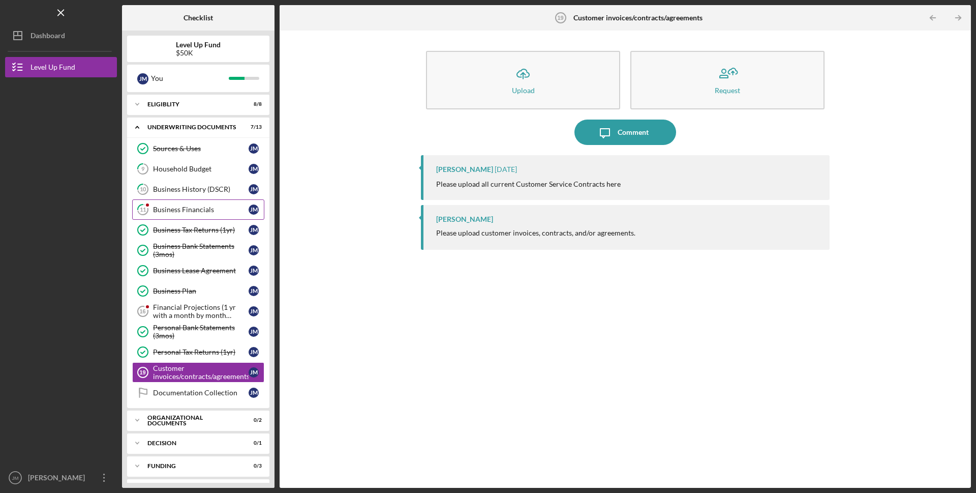 This screenshot has height=493, width=976. Describe the element at coordinates (198, 45) in the screenshot. I see `b: Level Up Fund` at that location.